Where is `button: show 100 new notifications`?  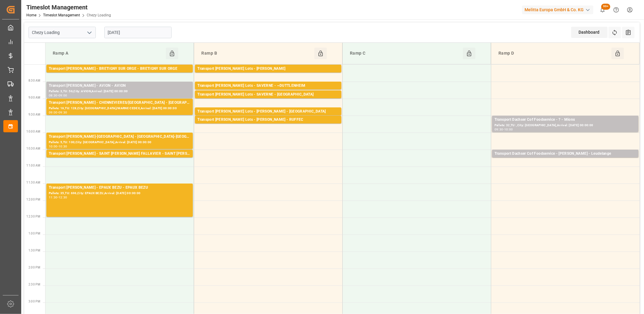
button: show 100 new notifications is located at coordinates (603, 10).